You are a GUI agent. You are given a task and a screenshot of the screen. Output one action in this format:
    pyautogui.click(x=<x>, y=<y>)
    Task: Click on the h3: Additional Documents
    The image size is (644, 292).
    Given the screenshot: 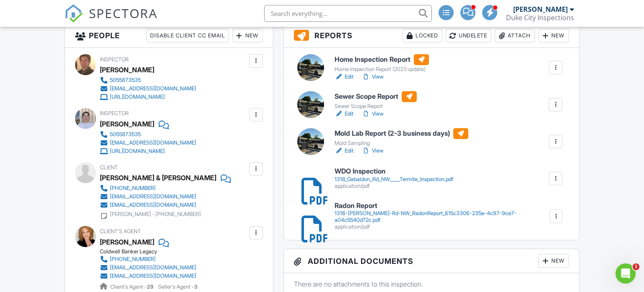 What is the action you would take?
    pyautogui.click(x=432, y=261)
    